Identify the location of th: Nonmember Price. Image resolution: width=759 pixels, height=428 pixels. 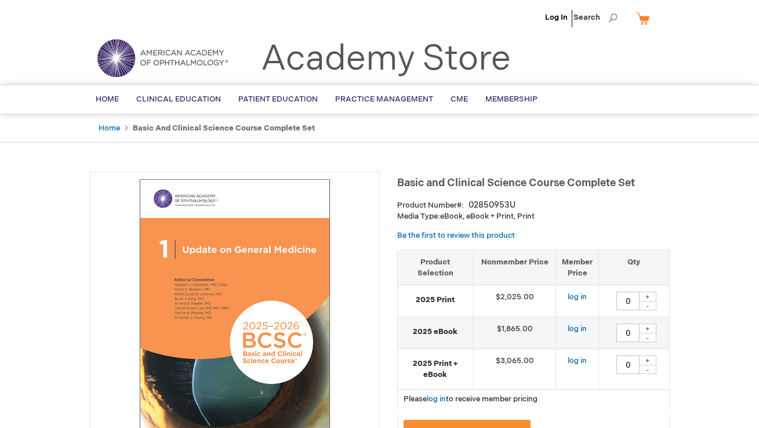
(515, 267).